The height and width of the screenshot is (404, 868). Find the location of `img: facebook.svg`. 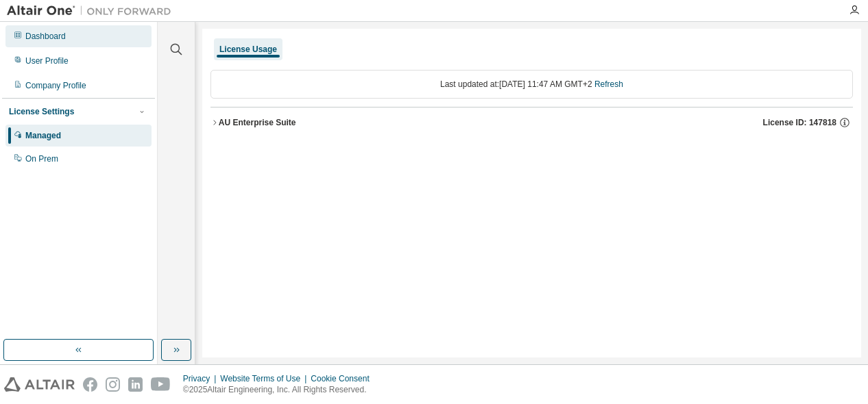

img: facebook.svg is located at coordinates (90, 384).